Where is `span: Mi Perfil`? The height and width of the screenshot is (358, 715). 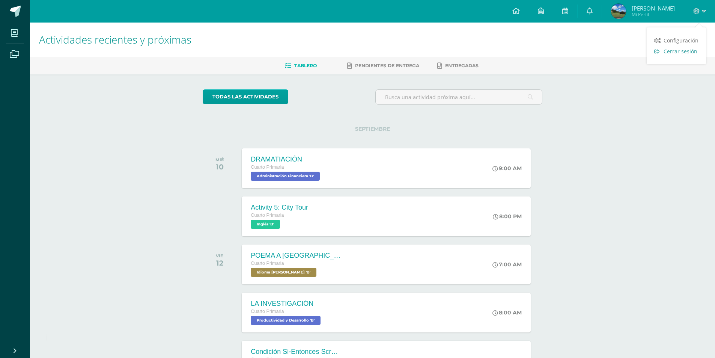
span: Mi Perfil is located at coordinates (653, 14).